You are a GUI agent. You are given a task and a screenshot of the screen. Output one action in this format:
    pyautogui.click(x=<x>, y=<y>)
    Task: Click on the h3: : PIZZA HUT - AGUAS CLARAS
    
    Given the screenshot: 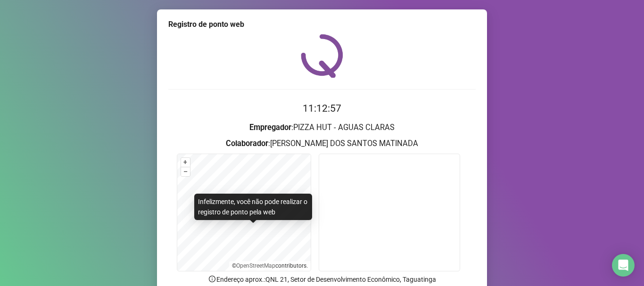 What is the action you would take?
    pyautogui.click(x=322, y=128)
    